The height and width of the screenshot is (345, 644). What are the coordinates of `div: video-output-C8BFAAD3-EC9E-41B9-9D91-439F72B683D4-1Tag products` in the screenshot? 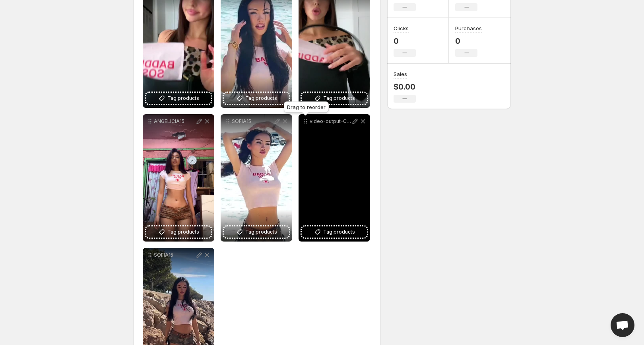 It's located at (334, 178).